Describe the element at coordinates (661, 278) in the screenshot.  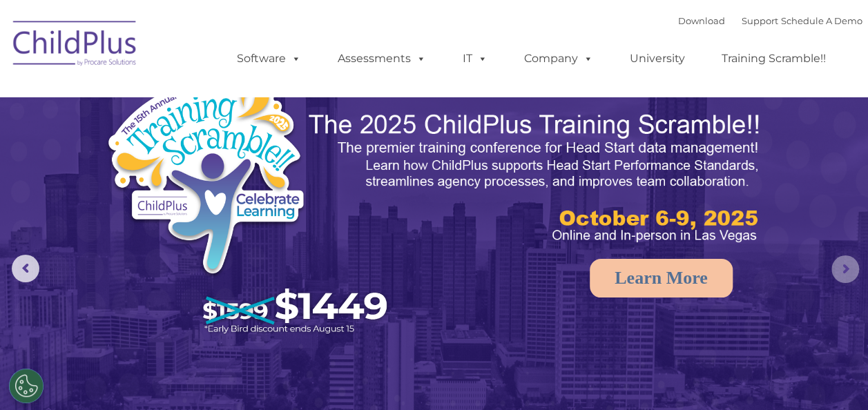
I see `a: Learn More` at that location.